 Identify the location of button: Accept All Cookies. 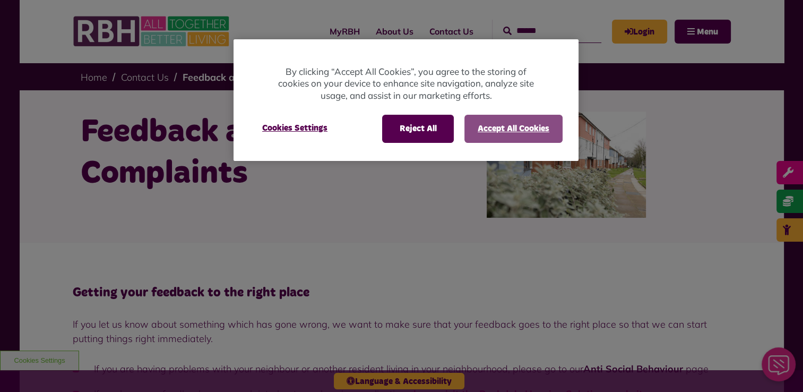
(513, 128).